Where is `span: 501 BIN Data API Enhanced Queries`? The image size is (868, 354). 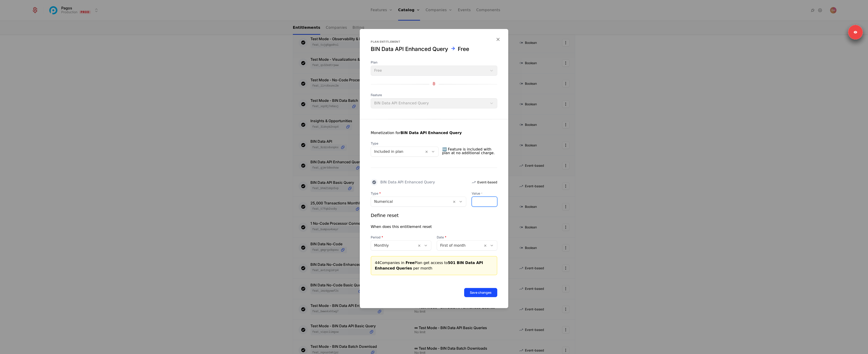
span: 501 BIN Data API Enhanced Queries is located at coordinates (429, 266).